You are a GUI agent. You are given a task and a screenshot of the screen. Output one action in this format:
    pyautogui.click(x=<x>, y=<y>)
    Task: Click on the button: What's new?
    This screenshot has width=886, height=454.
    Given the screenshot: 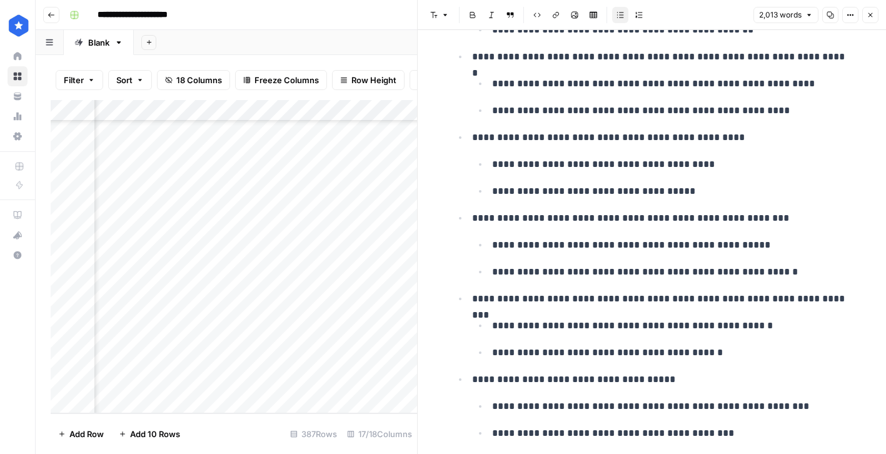 What is the action you would take?
    pyautogui.click(x=17, y=235)
    